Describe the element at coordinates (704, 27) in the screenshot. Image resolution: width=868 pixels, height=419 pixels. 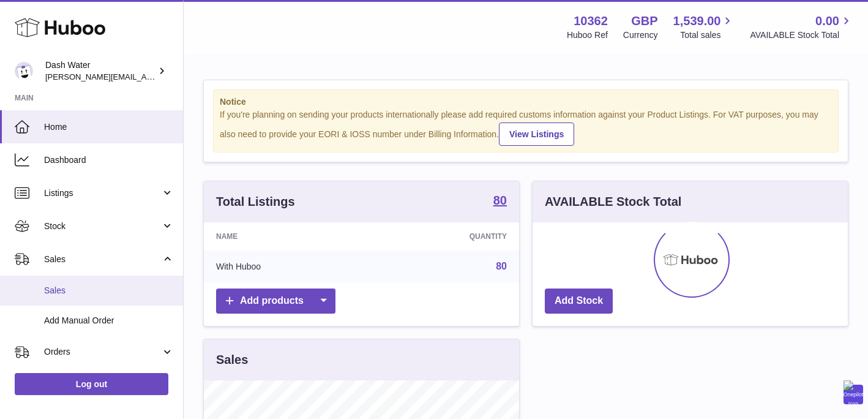
I see `a: 1,539.00 Total sales` at that location.